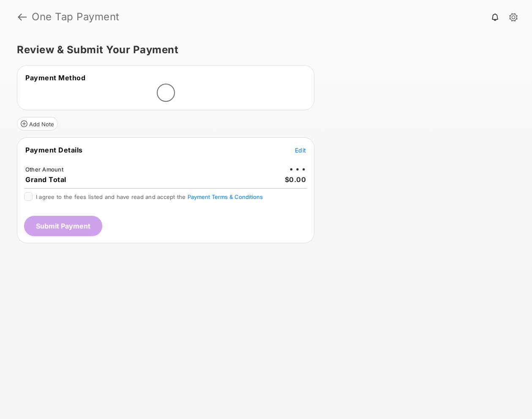 The height and width of the screenshot is (419, 532). I want to click on h5: Review & Submit Your Payment, so click(262, 50).